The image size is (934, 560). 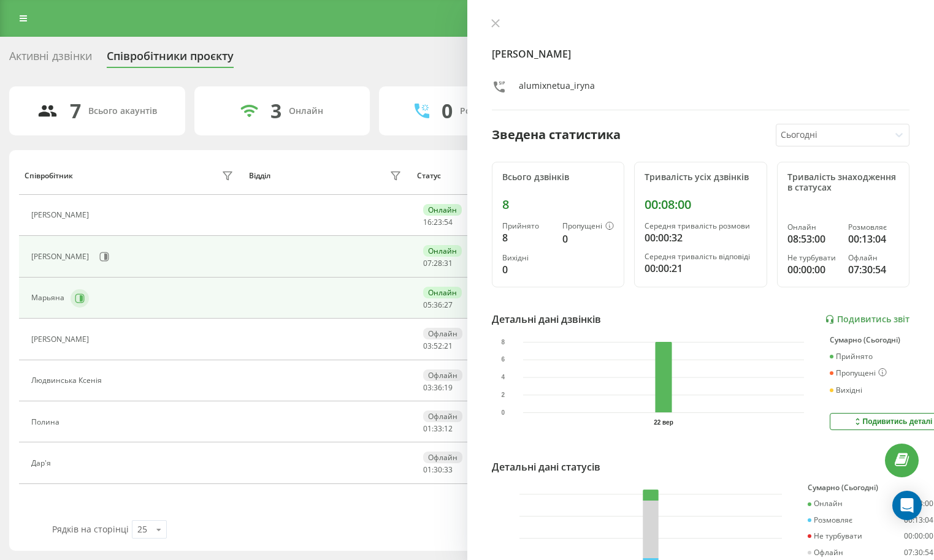 I want to click on div: Детальні дані дзвінків, so click(x=546, y=319).